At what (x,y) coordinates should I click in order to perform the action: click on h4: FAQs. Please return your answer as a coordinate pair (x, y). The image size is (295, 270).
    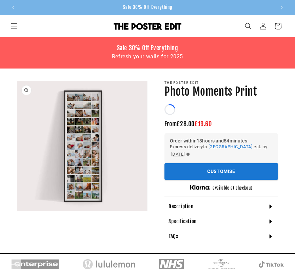
    Looking at the image, I should click on (173, 236).